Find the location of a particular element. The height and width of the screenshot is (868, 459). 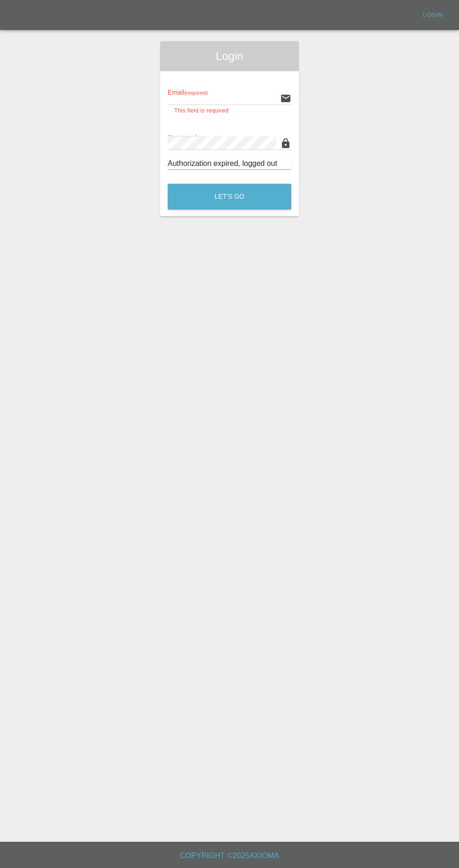

span: Login is located at coordinates (230, 56).